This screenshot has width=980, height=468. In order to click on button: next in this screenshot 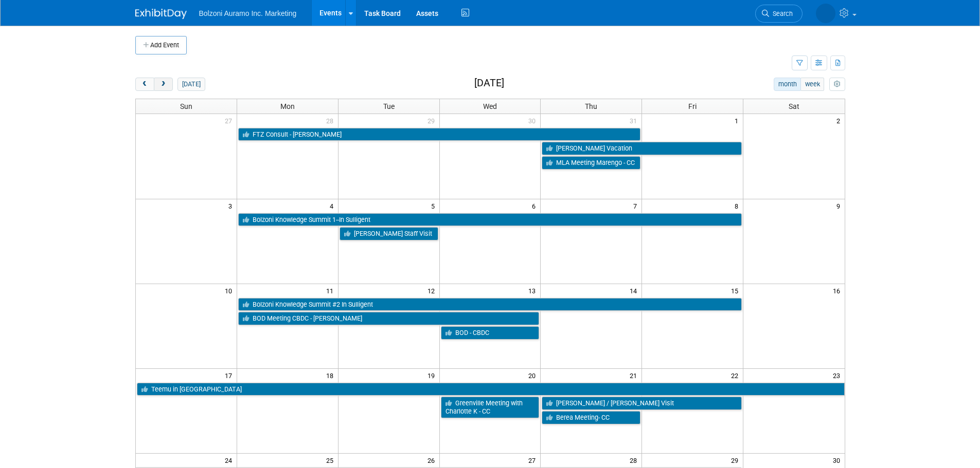, I will do `click(163, 84)`.